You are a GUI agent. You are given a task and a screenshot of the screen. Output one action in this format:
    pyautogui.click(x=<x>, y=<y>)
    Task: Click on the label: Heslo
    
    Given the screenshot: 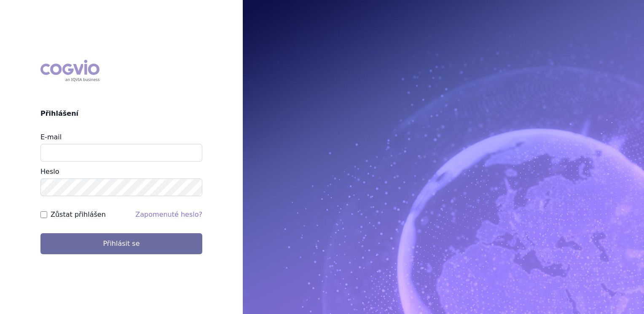 What is the action you would take?
    pyautogui.click(x=50, y=171)
    